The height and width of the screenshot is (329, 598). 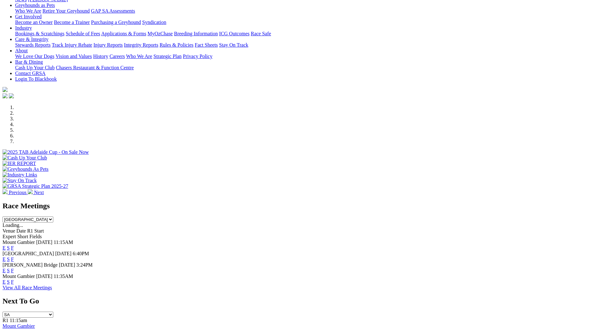 I want to click on a: GAP SA Assessments, so click(x=113, y=11).